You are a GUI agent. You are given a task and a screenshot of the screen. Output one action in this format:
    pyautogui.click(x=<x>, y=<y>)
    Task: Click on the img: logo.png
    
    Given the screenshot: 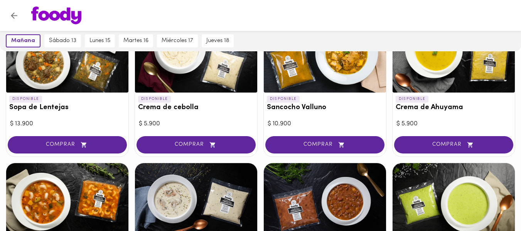 What is the action you would take?
    pyautogui.click(x=56, y=15)
    